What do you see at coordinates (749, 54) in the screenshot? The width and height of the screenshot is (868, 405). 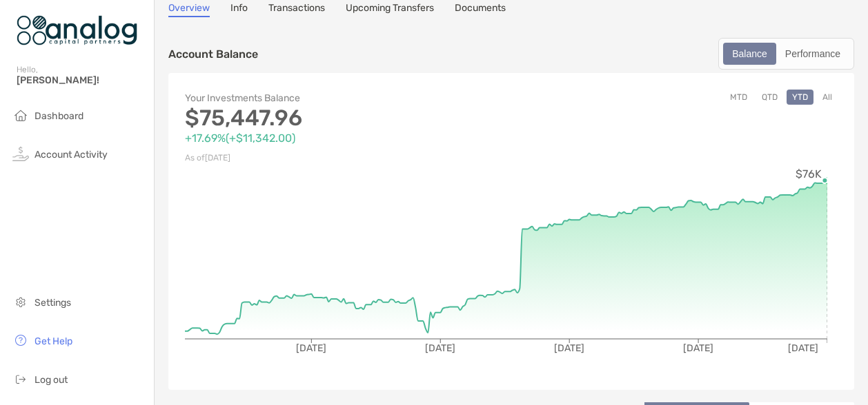 I see `div: Balance` at bounding box center [749, 54].